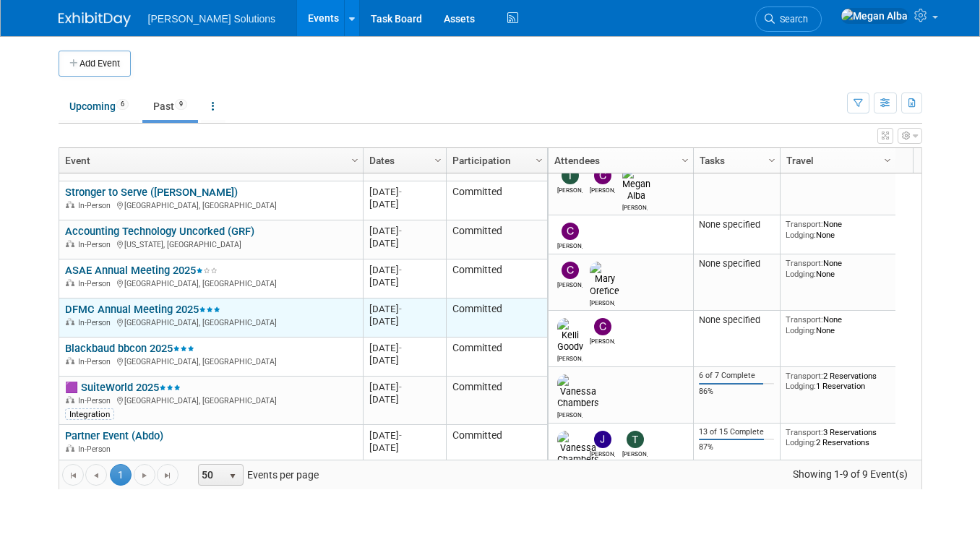 Image resolution: width=980 pixels, height=550 pixels. What do you see at coordinates (211, 475) in the screenshot?
I see `span: 50` at bounding box center [211, 475].